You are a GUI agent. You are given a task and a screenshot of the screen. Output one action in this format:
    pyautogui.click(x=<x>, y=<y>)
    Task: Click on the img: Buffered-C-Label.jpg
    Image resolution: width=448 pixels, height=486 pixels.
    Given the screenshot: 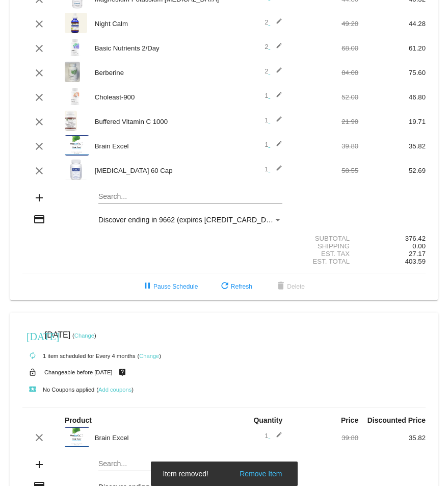 What is the action you would take?
    pyautogui.click(x=71, y=121)
    